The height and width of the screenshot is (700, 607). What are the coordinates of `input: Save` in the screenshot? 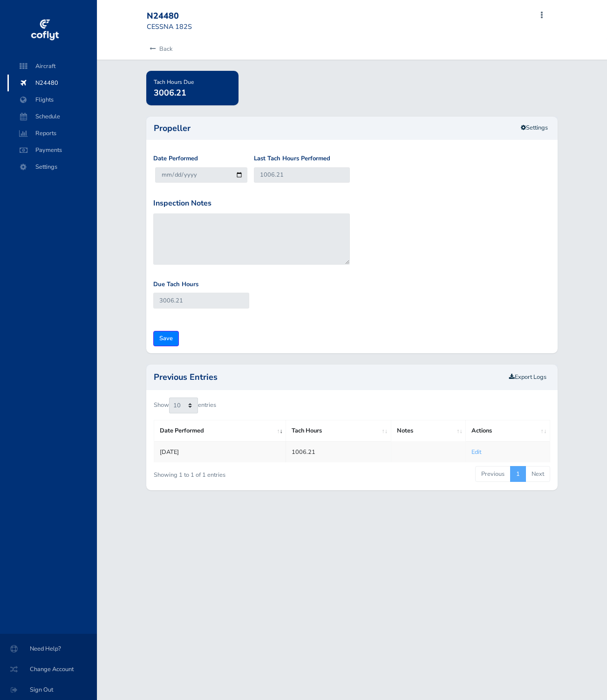 It's located at (165, 339).